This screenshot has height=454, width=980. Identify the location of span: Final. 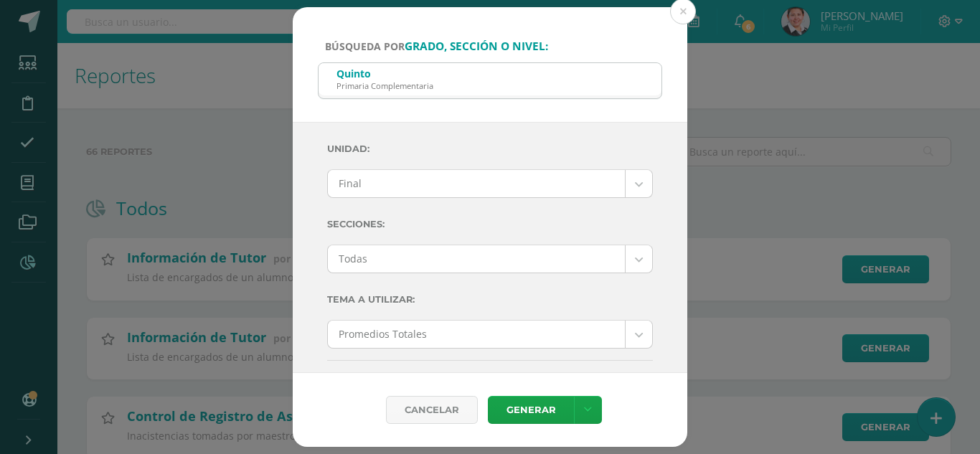
(476, 184).